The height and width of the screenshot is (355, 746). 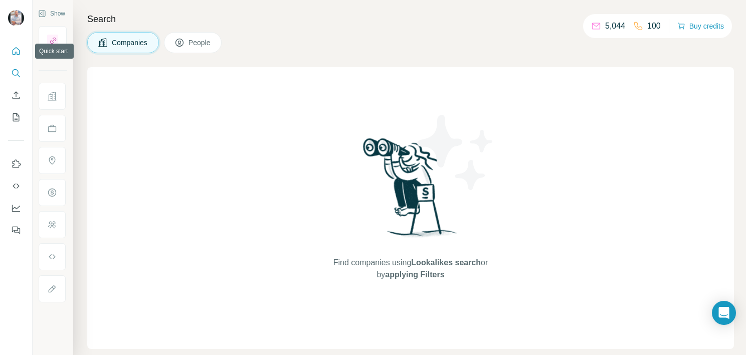 I want to click on div: Open Intercom Messenger, so click(x=724, y=313).